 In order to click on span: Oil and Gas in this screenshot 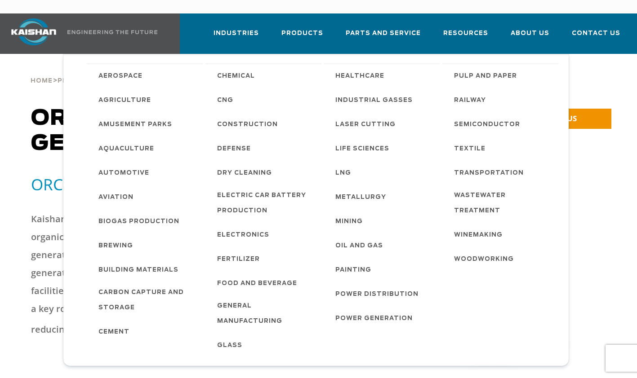, I will do `click(359, 246)`.